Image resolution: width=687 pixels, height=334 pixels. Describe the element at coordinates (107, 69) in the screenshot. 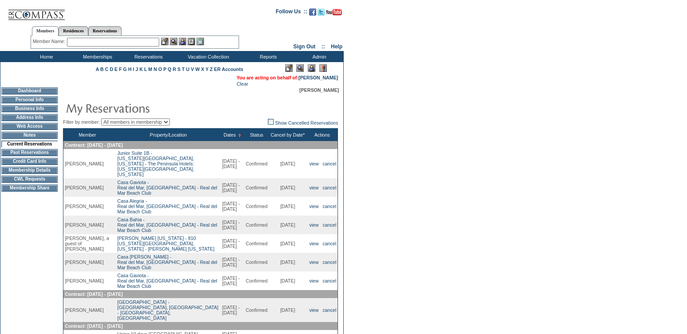

I see `a: C` at that location.